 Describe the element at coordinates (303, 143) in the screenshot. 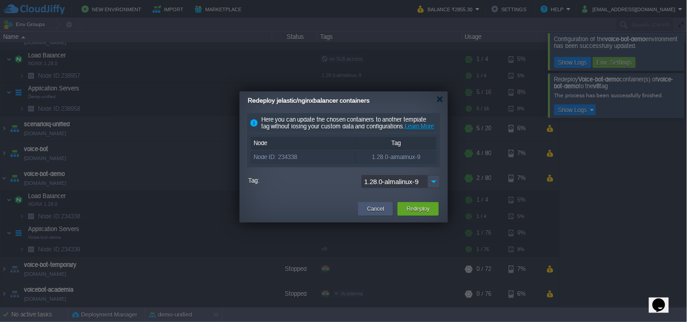

I see `div: Node` at that location.